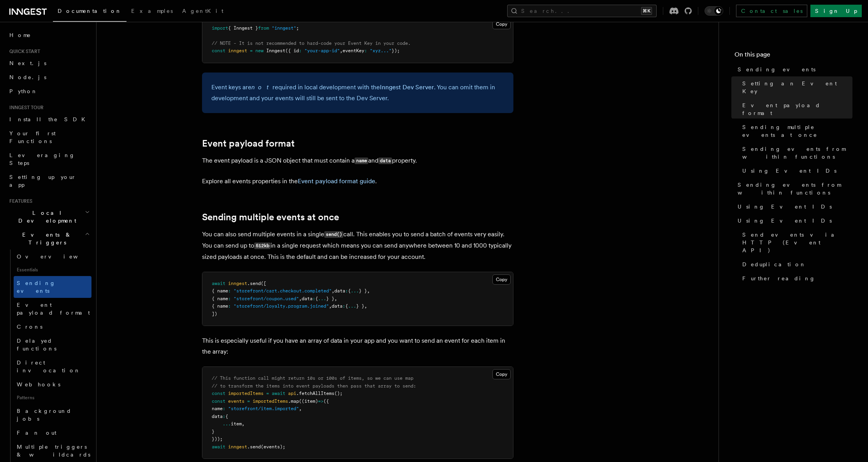 This screenshot has height=462, width=868. I want to click on a: Install the SDK, so click(49, 120).